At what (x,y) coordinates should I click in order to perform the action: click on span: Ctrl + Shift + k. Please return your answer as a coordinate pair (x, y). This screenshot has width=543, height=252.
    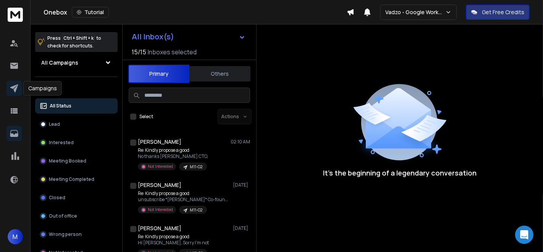
    Looking at the image, I should click on (78, 38).